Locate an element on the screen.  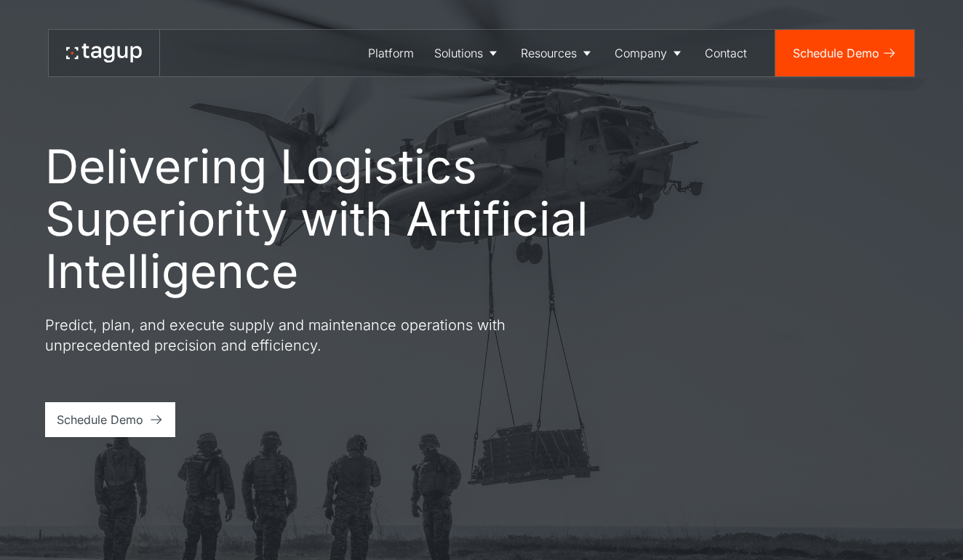
div: Contact is located at coordinates (726, 53).